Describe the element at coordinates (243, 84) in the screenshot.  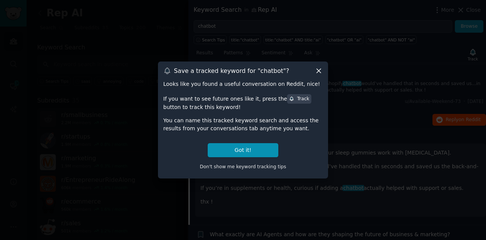
I see `div: Looks like you found a useful conversation on Reddit, nice!` at that location.